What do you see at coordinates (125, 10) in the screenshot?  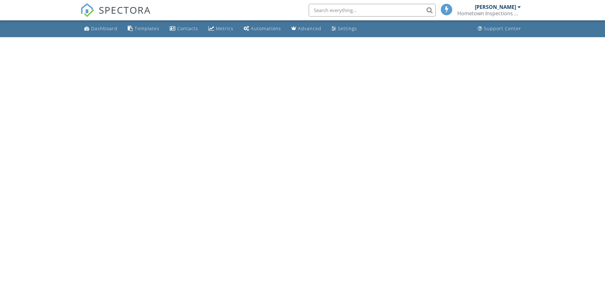 I see `span: SPECTORA` at bounding box center [125, 10].